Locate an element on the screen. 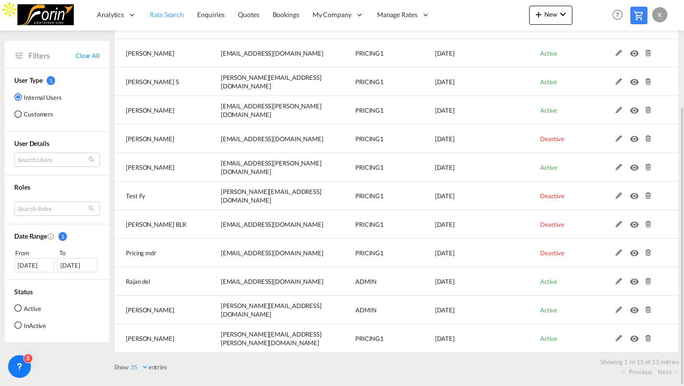 This screenshot has width=684, height=386. div: Showing 1 to 13 of 13 entries is located at coordinates (399, 359).